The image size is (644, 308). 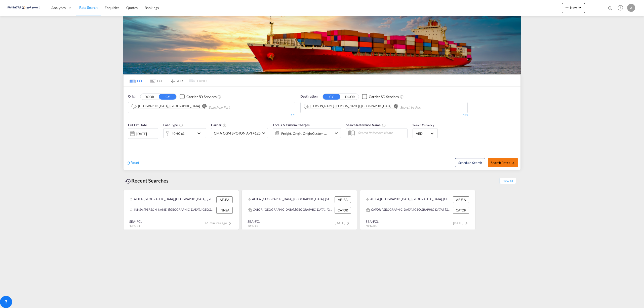 What do you see at coordinates (620, 7) in the screenshot?
I see `span: Help` at bounding box center [620, 7].